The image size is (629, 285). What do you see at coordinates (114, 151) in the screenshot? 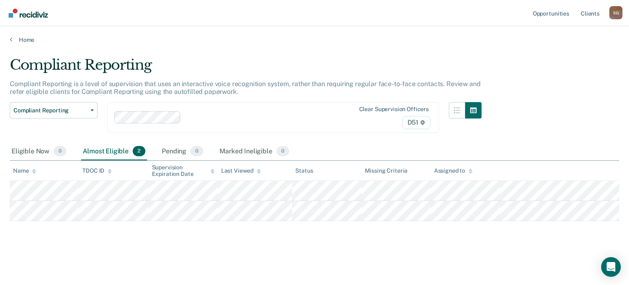
I see `div: Almost Eligible2` at bounding box center [114, 151].